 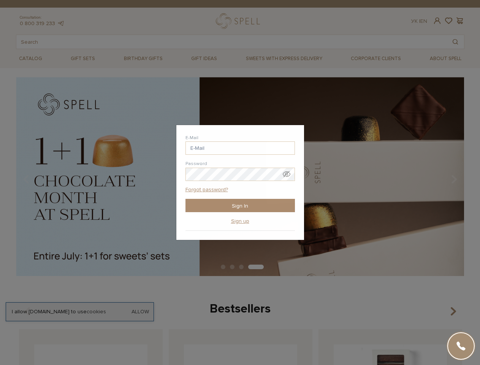 I want to click on input: E-Mail, so click(x=240, y=148).